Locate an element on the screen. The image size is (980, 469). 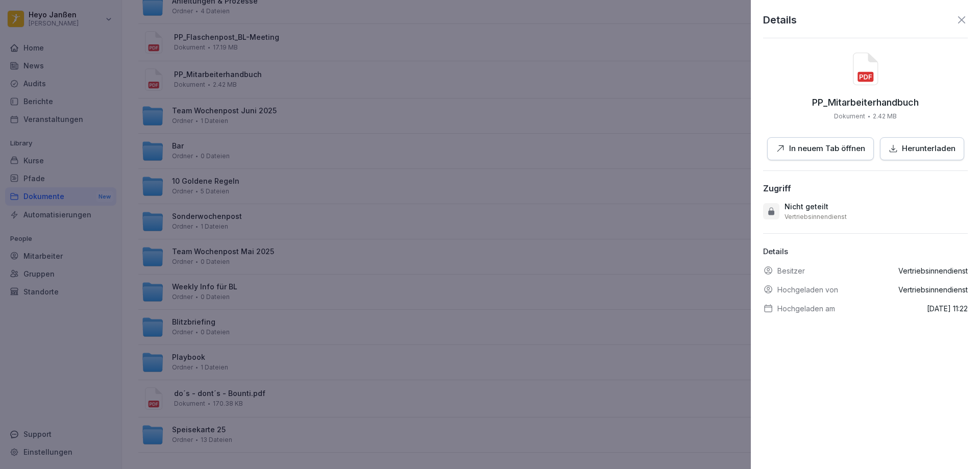
p: Nicht geteilt is located at coordinates (806, 207).